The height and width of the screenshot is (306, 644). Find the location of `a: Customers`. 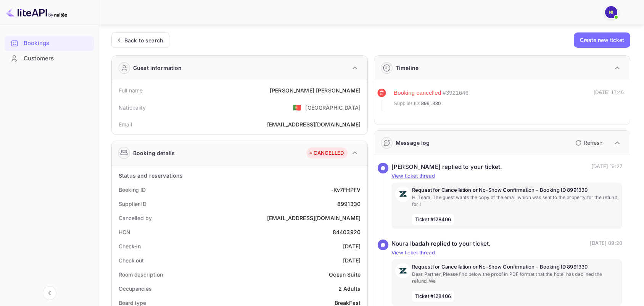

a: Customers is located at coordinates (49, 58).